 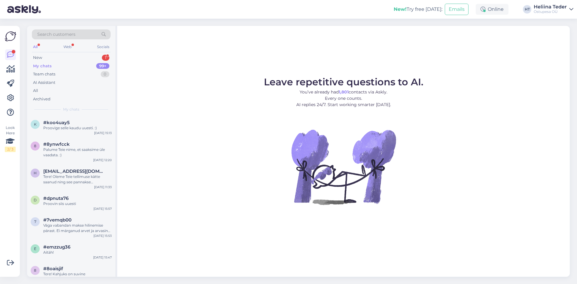 I want to click on div: My chats, so click(x=42, y=66).